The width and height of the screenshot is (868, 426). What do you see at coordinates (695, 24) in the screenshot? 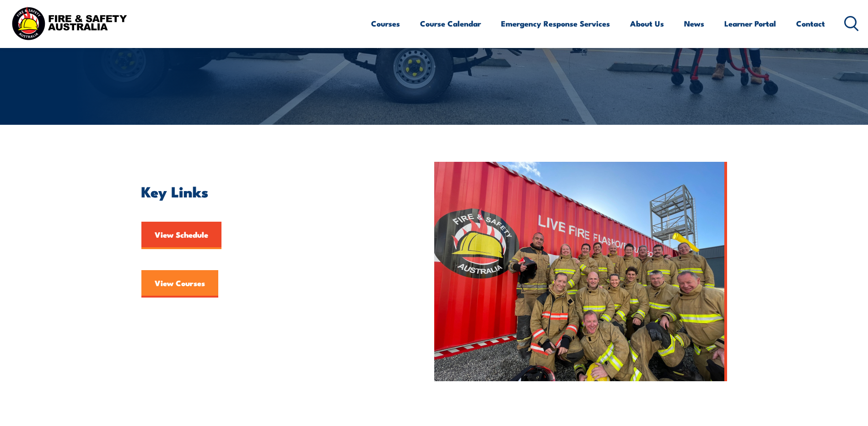
I see `a: News` at bounding box center [695, 24].